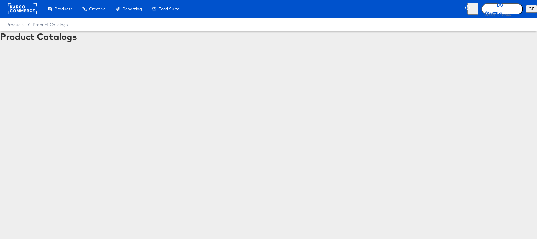 The image size is (537, 239). I want to click on span: Product Catalogs, so click(50, 25).